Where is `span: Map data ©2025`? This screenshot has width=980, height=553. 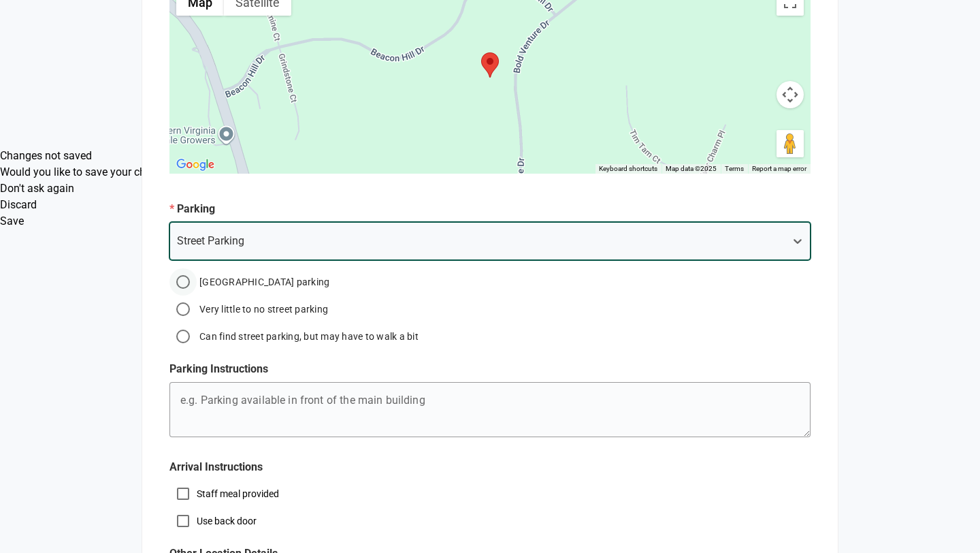
span: Map data ©2025 is located at coordinates (691, 169).